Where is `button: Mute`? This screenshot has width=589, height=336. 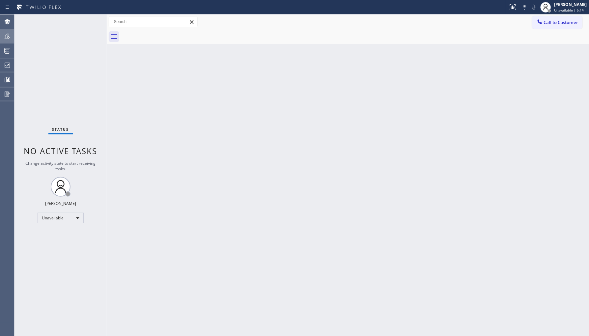 button: Mute is located at coordinates (534, 7).